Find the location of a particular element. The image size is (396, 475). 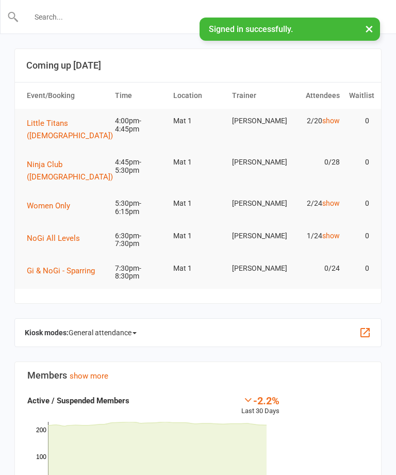

div: Last 30 Days is located at coordinates (260, 405).